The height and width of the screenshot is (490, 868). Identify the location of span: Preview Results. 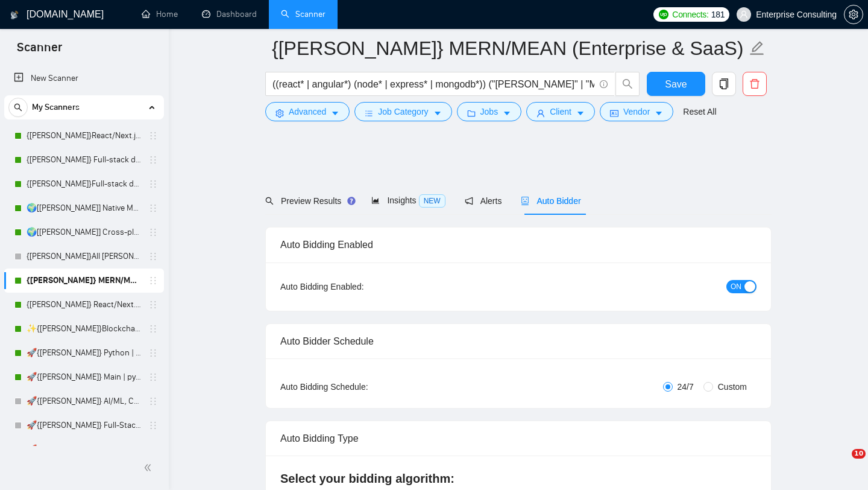
(308, 201).